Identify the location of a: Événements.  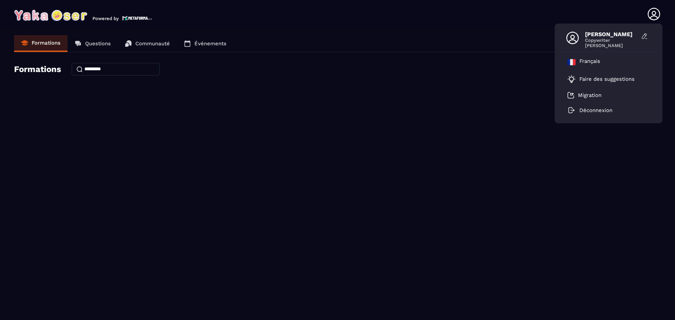
(205, 44).